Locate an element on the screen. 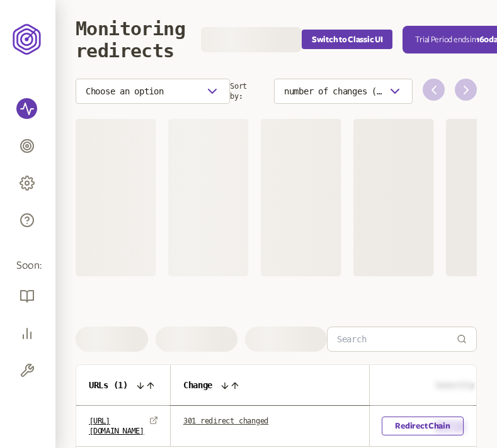  a: 301 redirect changed is located at coordinates (226, 421).